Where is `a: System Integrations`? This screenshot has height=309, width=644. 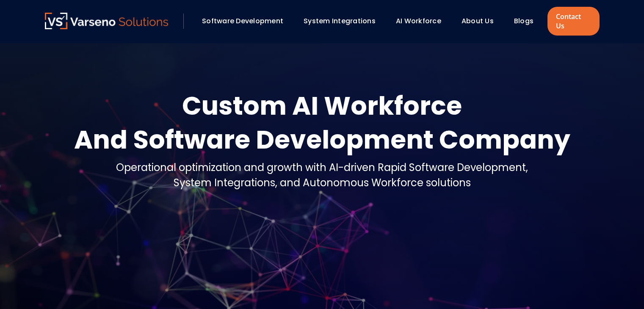 a: System Integrations is located at coordinates (339, 21).